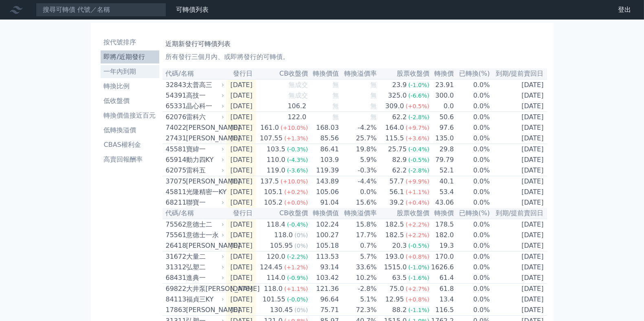 The image size is (644, 321). What do you see at coordinates (418, 203) in the screenshot?
I see `span: (+0.4%)` at bounding box center [418, 203].